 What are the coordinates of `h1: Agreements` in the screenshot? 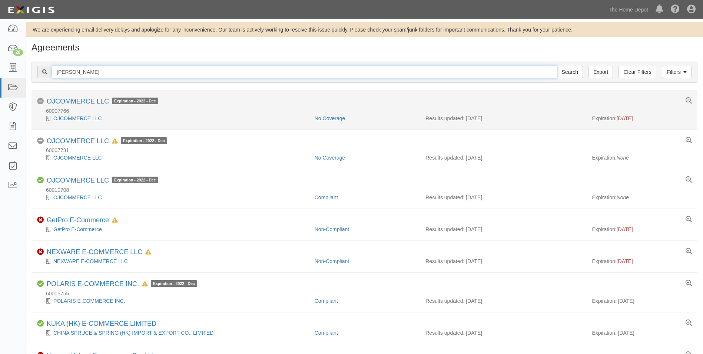 It's located at (365, 47).